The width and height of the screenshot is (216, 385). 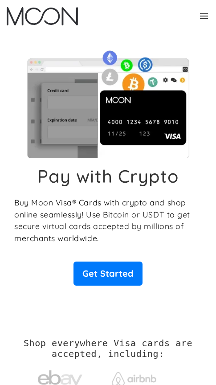 I want to click on img: Moon Logo, so click(x=42, y=16).